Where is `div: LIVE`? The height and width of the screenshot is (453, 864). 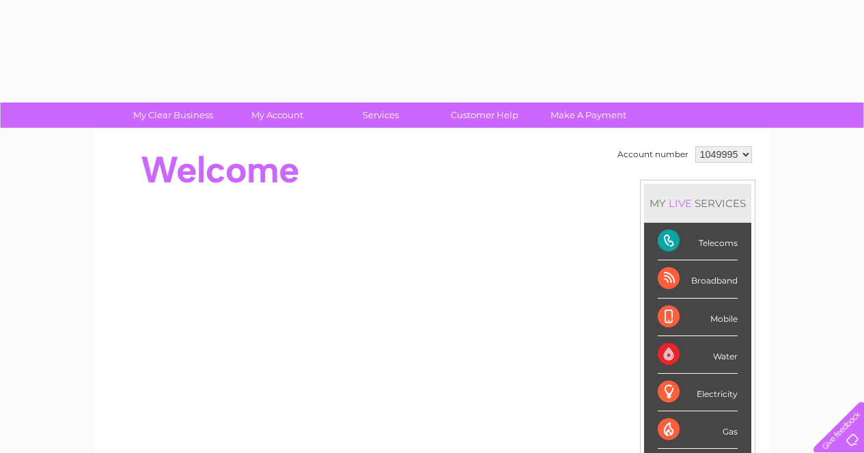 div: LIVE is located at coordinates (681, 203).